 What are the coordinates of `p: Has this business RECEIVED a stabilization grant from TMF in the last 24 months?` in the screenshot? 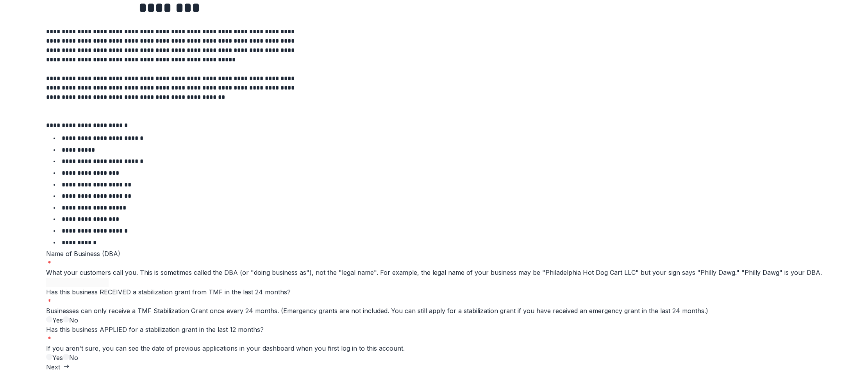 It's located at (434, 292).